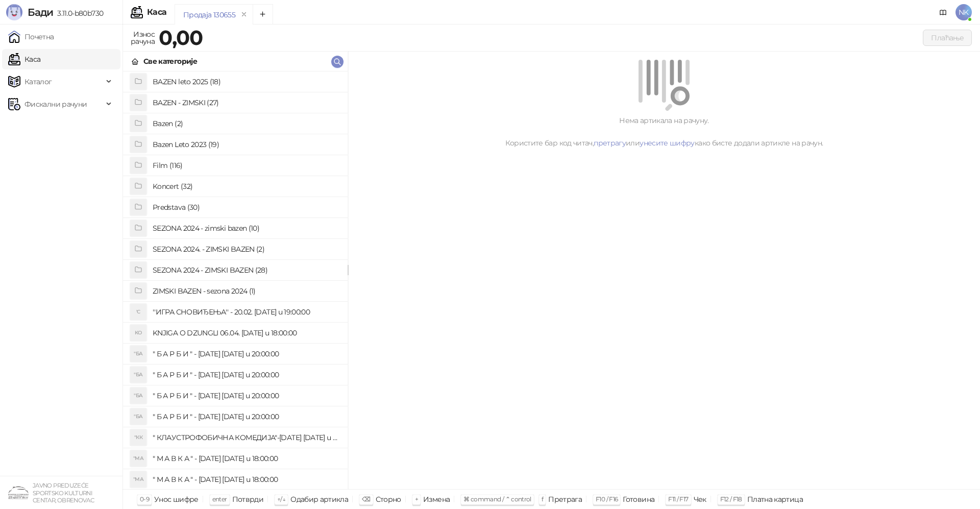  Describe the element at coordinates (248, 499) in the screenshot. I see `div: Потврди` at that location.